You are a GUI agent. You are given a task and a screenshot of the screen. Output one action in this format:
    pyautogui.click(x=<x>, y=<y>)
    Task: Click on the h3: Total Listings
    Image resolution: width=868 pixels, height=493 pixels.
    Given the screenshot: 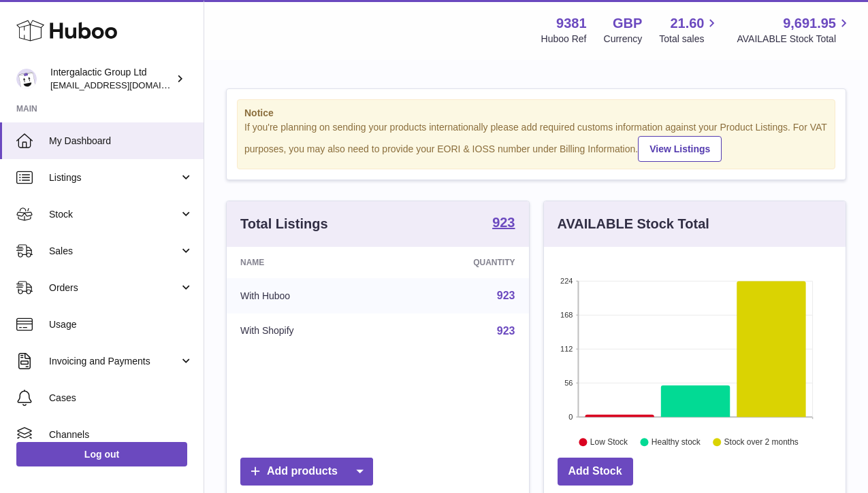 What is the action you would take?
    pyautogui.click(x=284, y=224)
    